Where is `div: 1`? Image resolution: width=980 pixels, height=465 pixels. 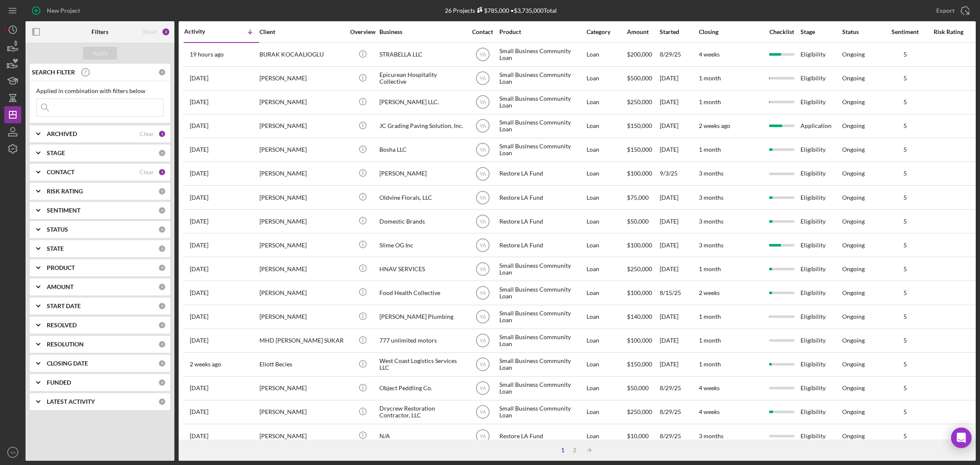 div: 1 is located at coordinates (162, 134).